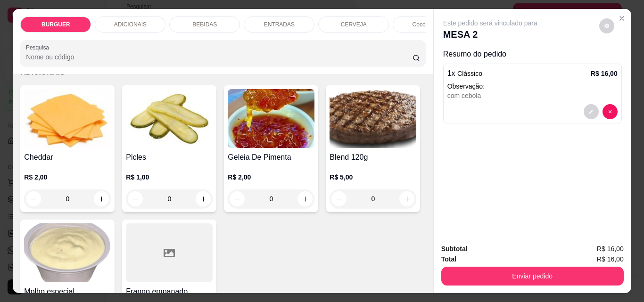  What do you see at coordinates (429, 24) in the screenshot?
I see `p: Coco gelado` at bounding box center [429, 24].